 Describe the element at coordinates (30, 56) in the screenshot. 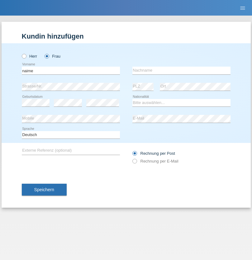

I see `label: Herr` at that location.